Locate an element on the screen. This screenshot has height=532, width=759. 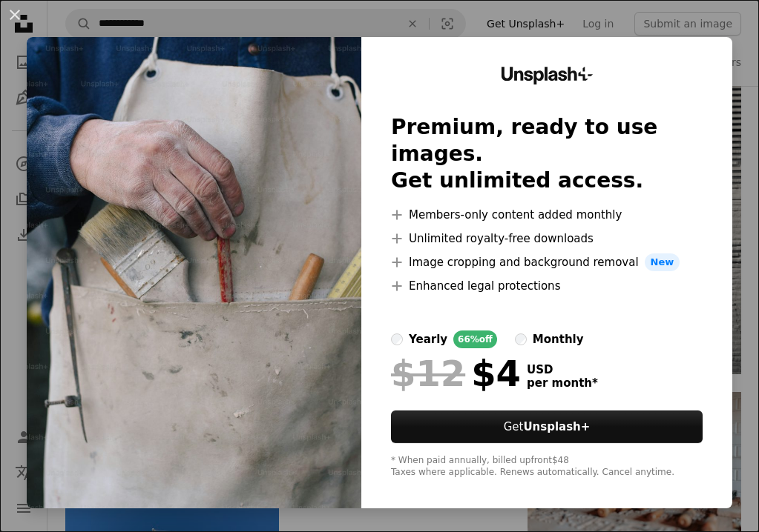
h2: Premium, ready to use images. Get unlimited access. is located at coordinates (547, 154).